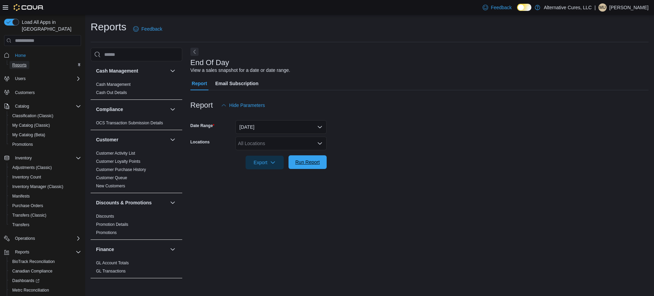 The width and height of the screenshot is (654, 296). I want to click on a: OCS Transaction Submission Details, so click(129, 123).